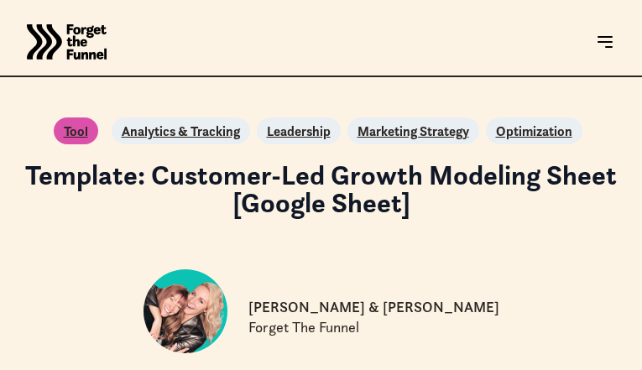 The width and height of the screenshot is (642, 370). What do you see at coordinates (180, 131) in the screenshot?
I see `p: Analytics & Tracking` at bounding box center [180, 131].